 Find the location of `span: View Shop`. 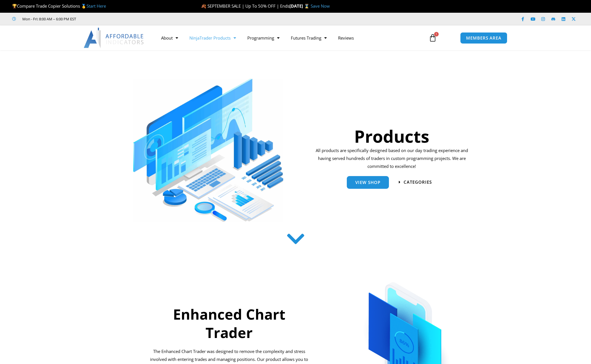

span: View Shop is located at coordinates (368, 182).